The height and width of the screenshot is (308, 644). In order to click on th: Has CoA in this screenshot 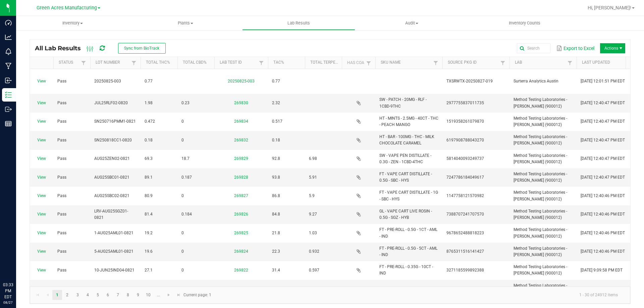, I will do `click(358, 63)`.